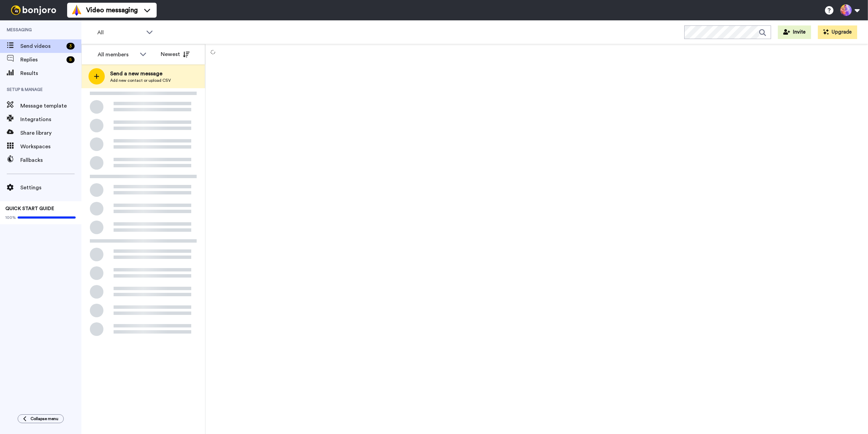 The height and width of the screenshot is (434, 868). What do you see at coordinates (70, 46) in the screenshot?
I see `div: 3` at bounding box center [70, 46].